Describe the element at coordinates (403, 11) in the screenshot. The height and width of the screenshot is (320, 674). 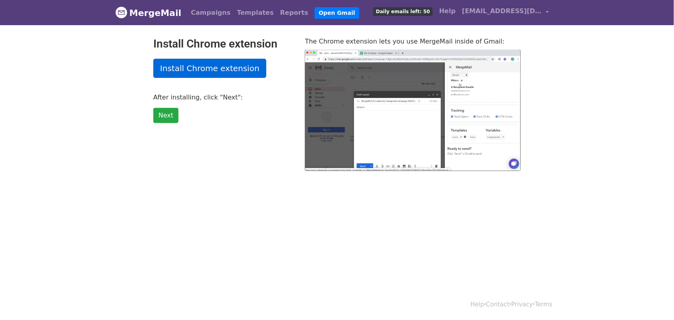
I see `a: Daily emails left: 50` at that location.